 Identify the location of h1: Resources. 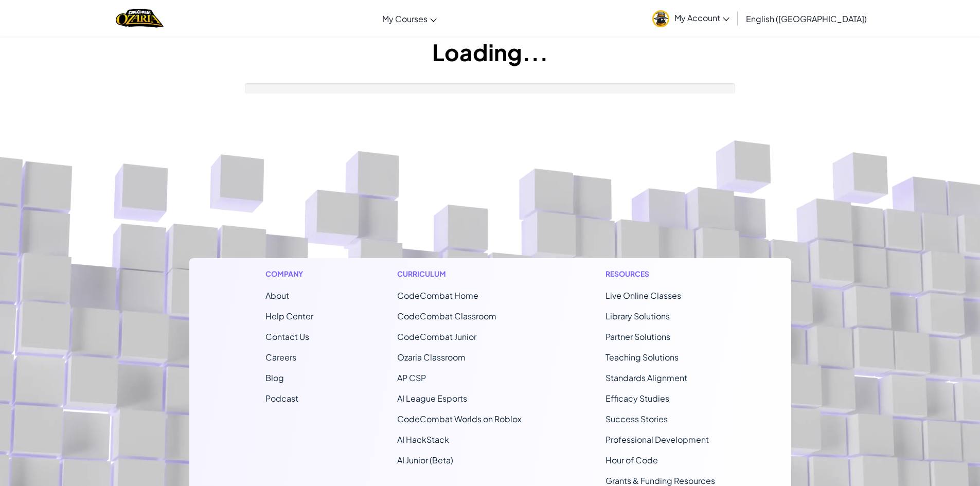
(660, 273).